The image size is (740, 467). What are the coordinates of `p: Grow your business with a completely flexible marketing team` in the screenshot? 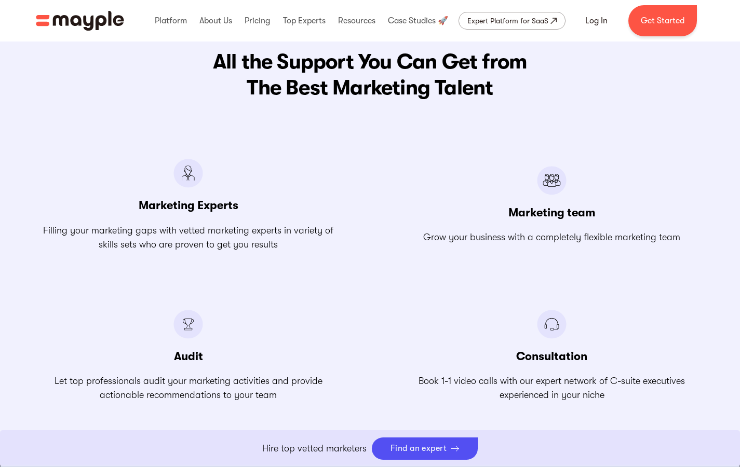 It's located at (552, 237).